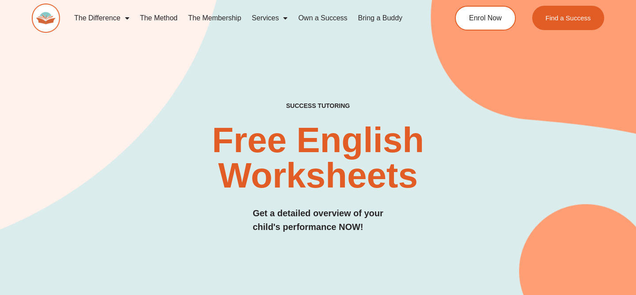 This screenshot has width=636, height=295. What do you see at coordinates (159, 18) in the screenshot?
I see `a: The Method` at bounding box center [159, 18].